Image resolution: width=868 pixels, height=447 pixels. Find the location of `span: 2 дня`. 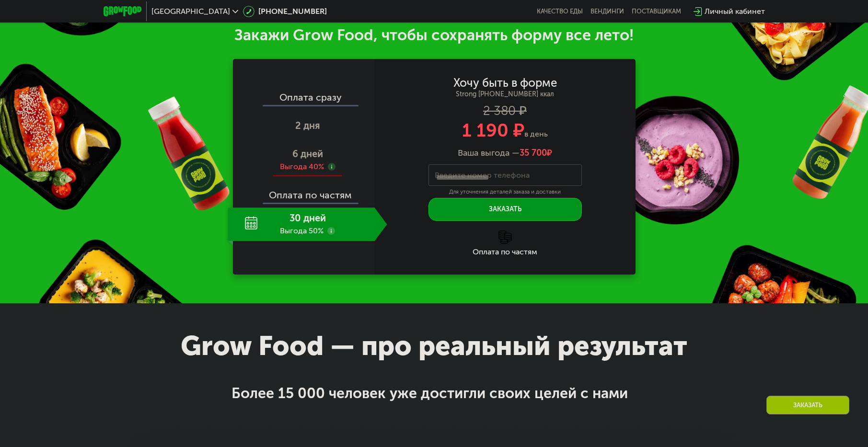

span: 2 дня is located at coordinates (307, 126).